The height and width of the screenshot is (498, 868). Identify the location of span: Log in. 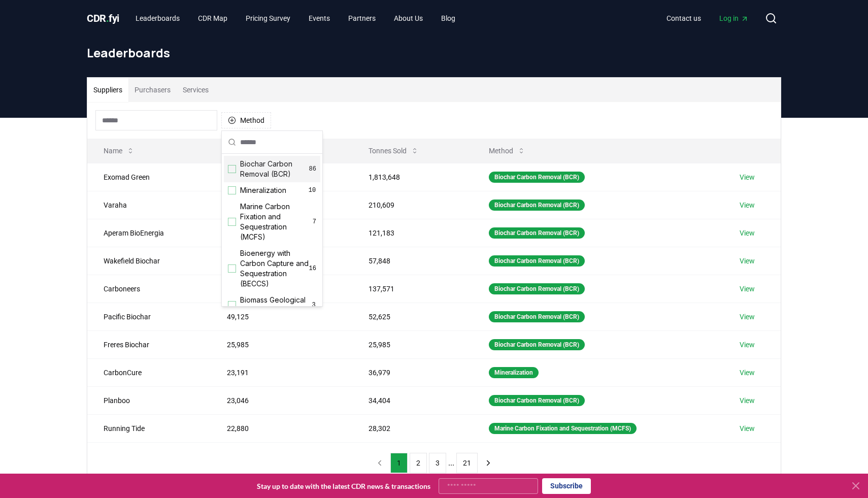
(734, 18).